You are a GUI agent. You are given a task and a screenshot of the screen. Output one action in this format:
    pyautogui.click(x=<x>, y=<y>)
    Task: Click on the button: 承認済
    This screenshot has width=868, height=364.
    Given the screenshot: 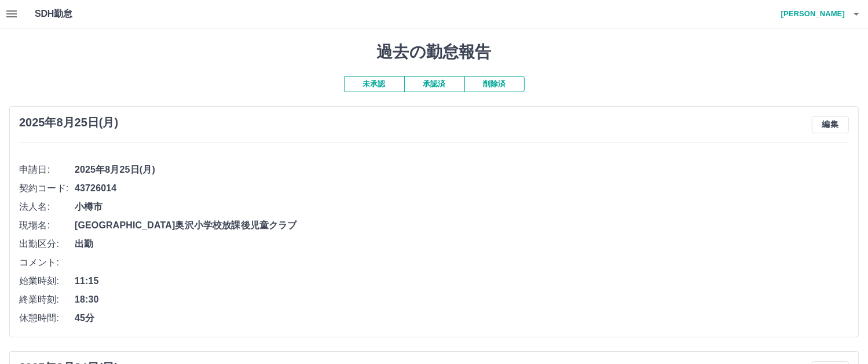 What is the action you would take?
    pyautogui.click(x=434, y=84)
    